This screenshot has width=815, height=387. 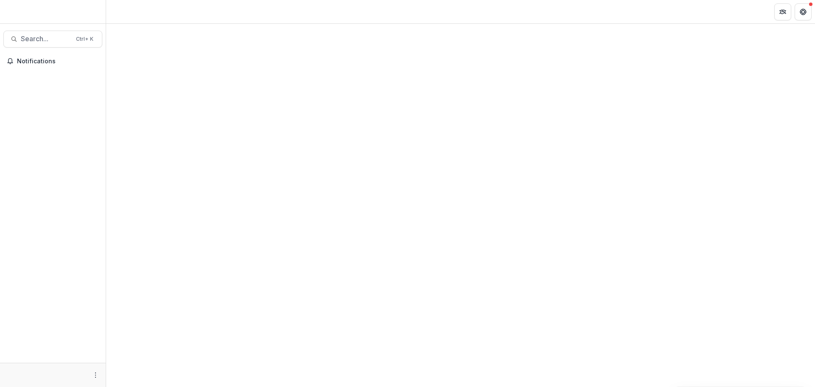 What do you see at coordinates (127, 11) in the screenshot?
I see `nav: breadcrumb` at bounding box center [127, 11].